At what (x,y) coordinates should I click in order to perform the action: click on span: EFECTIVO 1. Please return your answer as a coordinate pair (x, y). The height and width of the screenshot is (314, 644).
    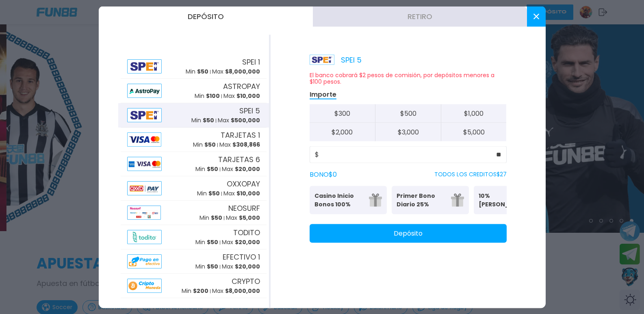
    Looking at the image, I should click on (241, 257).